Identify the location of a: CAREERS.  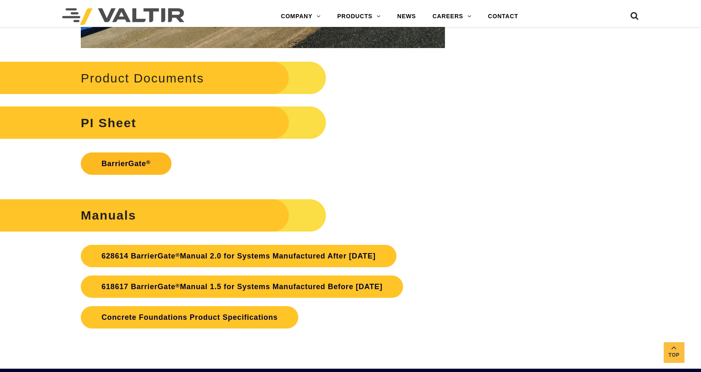
(452, 17).